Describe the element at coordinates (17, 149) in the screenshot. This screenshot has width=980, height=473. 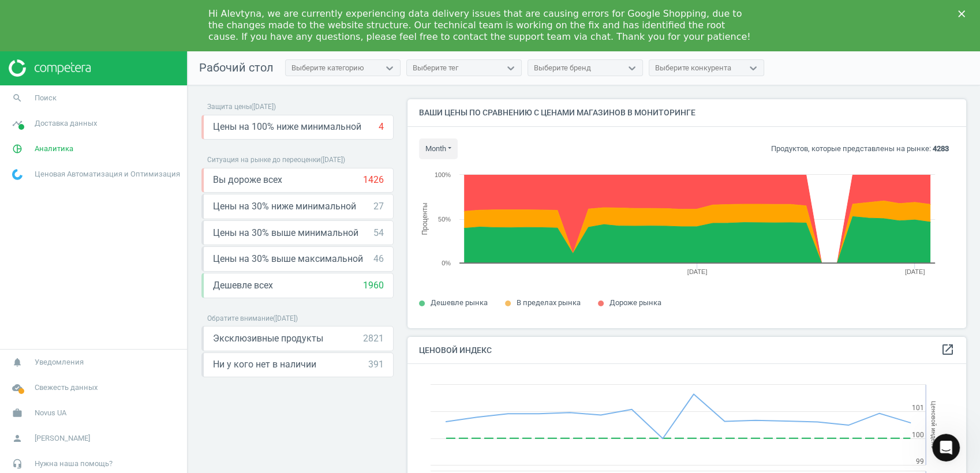
I see `i: pie_chart_outlined` at that location.